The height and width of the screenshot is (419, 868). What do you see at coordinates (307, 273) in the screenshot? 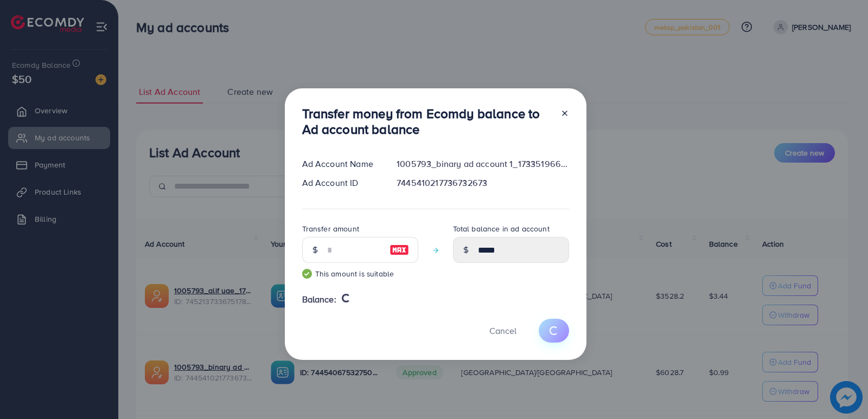
I see `img: guide` at bounding box center [307, 273].